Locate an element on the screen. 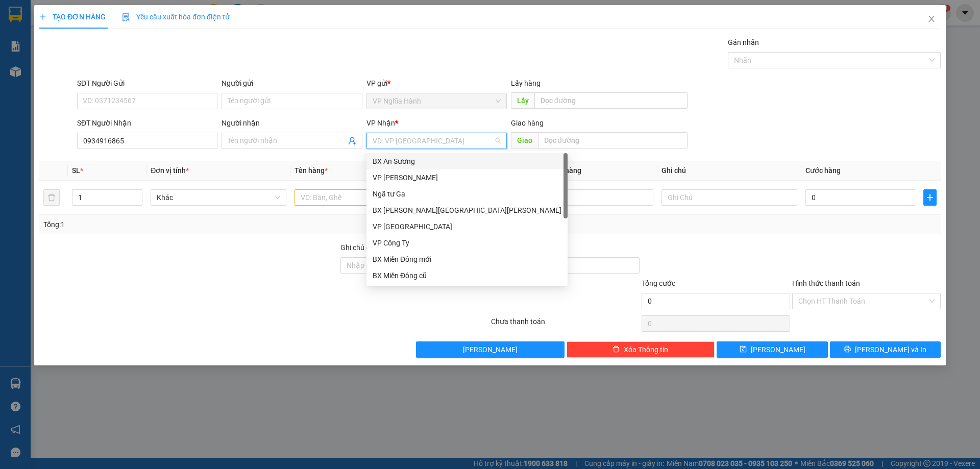  button: deleteXóa Thông tin is located at coordinates (640, 350).